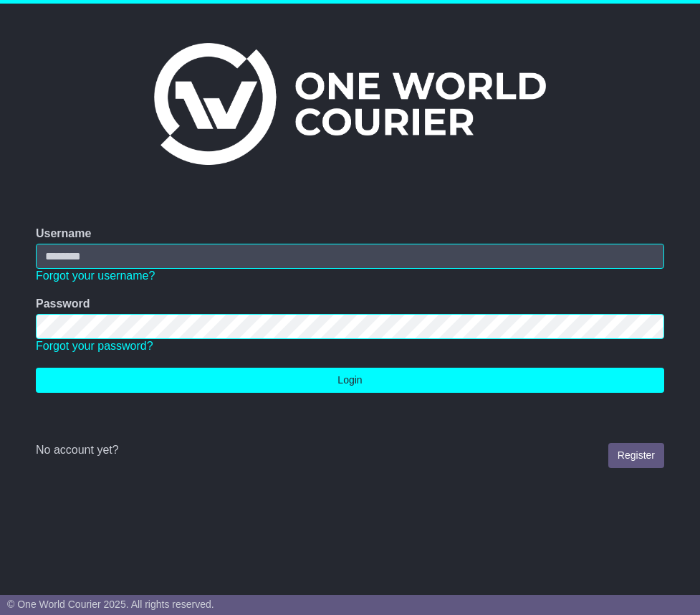  What do you see at coordinates (94, 345) in the screenshot?
I see `a: Forgot your password?` at bounding box center [94, 345].